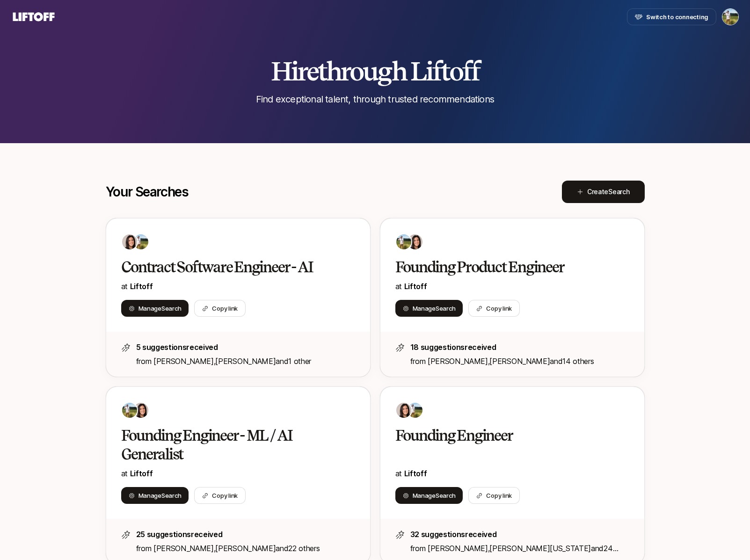 This screenshot has height=560, width=750. What do you see at coordinates (228, 444) in the screenshot?
I see `h2: Founding Engineer - ML / AI Generalist` at bounding box center [228, 444].